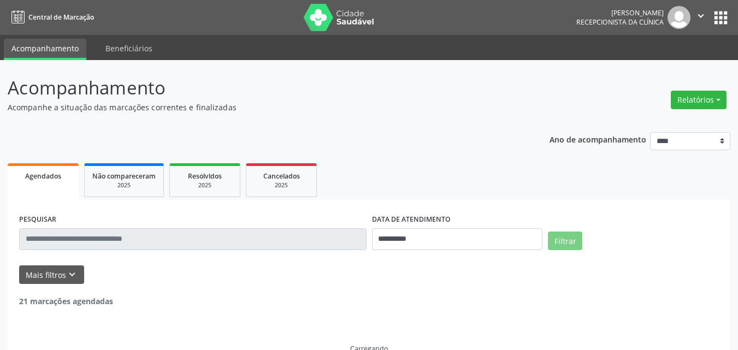 This screenshot has width=738, height=350. I want to click on span: Central de Marcação, so click(61, 17).